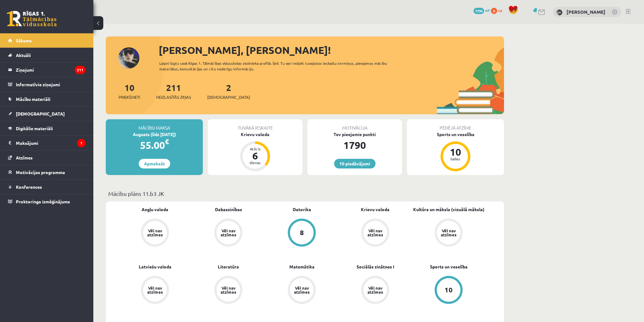 Image resolution: width=644 pixels, height=322 pixels. Describe the element at coordinates (47, 172) in the screenshot. I see `a: Motivācijas programma` at that location.